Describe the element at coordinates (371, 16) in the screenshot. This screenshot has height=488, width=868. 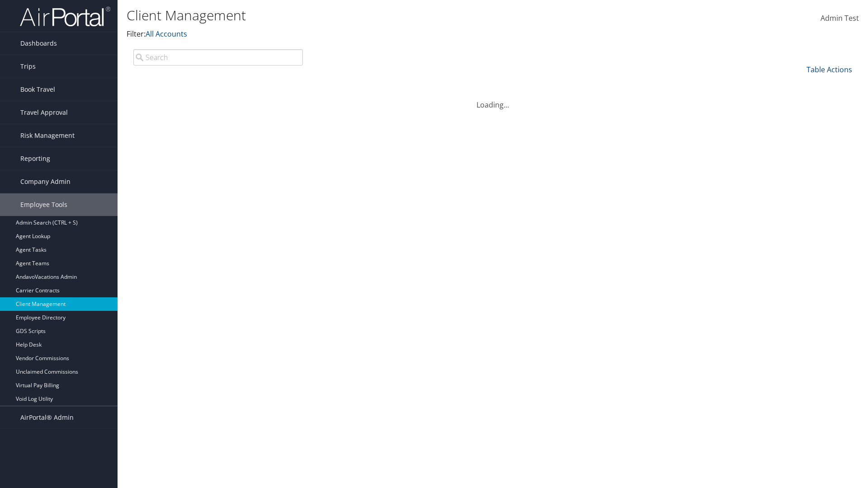
I see `h1: Client Management` at that location.